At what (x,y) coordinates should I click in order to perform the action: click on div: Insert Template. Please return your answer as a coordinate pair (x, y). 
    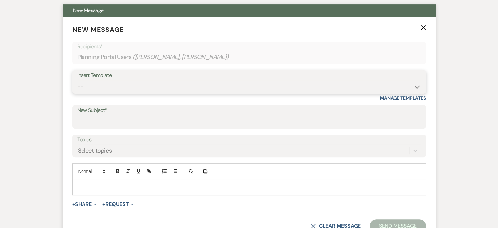
    Looking at the image, I should click on (249, 75).